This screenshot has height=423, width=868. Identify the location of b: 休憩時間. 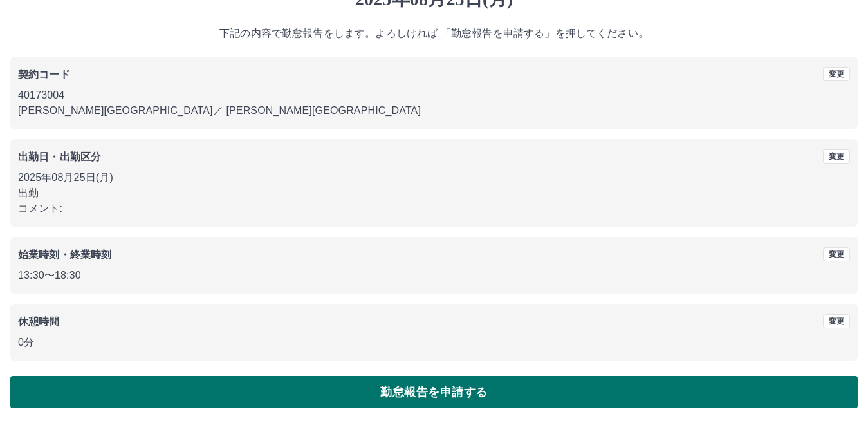
(38, 321).